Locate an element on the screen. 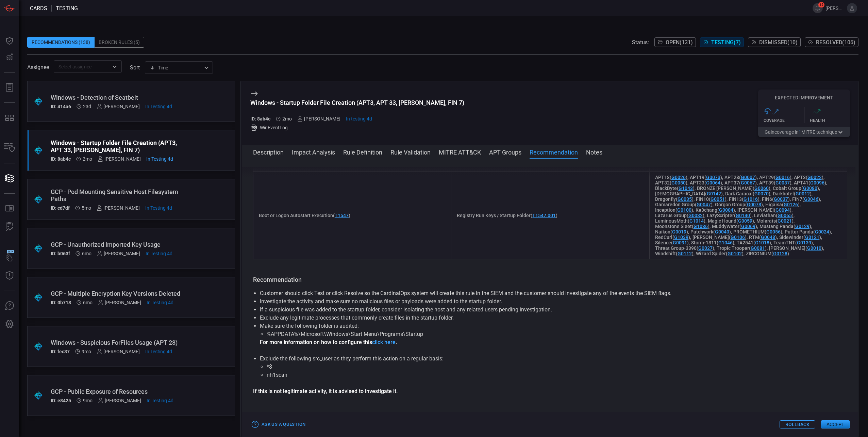 The height and width of the screenshot is (437, 868). a: G0087 is located at coordinates (783, 183).